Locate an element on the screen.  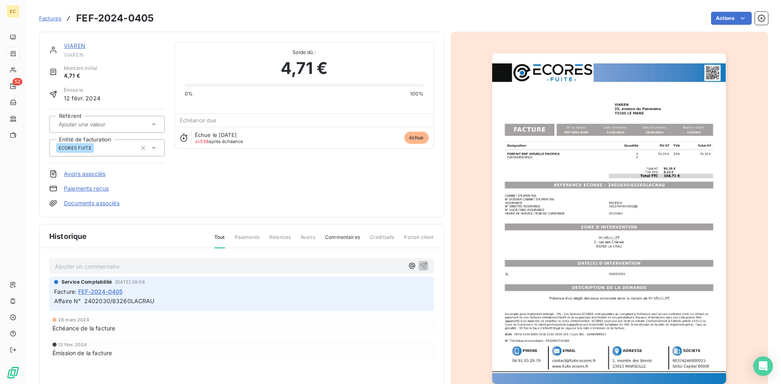
span: Affaire N° 2402030/83260LACRAU is located at coordinates (104, 301).